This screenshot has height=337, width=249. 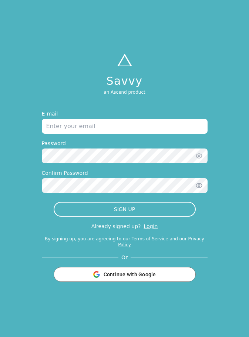 What do you see at coordinates (125, 242) in the screenshot?
I see `p: By signing up, you are agreeing to our and our` at bounding box center [125, 242].